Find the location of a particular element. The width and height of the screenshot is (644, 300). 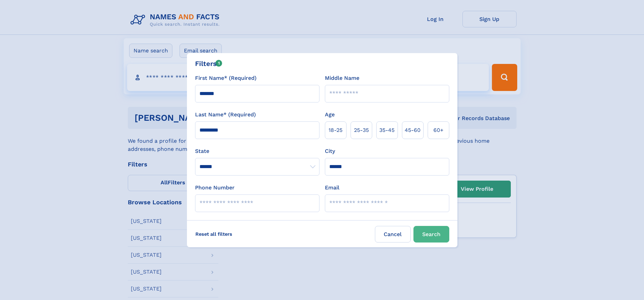

label: Cancel is located at coordinates (393, 233).